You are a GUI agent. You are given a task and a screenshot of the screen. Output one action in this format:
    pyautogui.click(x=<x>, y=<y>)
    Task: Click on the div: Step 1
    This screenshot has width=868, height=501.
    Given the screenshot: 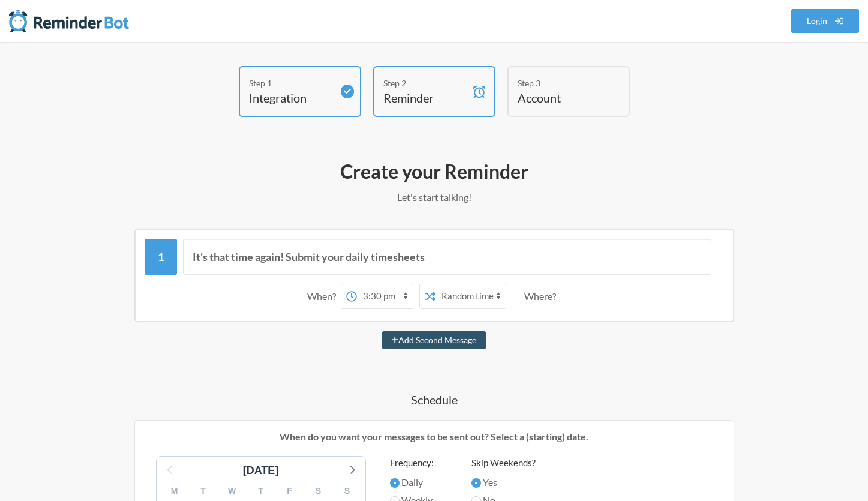 What is the action you would take?
    pyautogui.click(x=291, y=83)
    